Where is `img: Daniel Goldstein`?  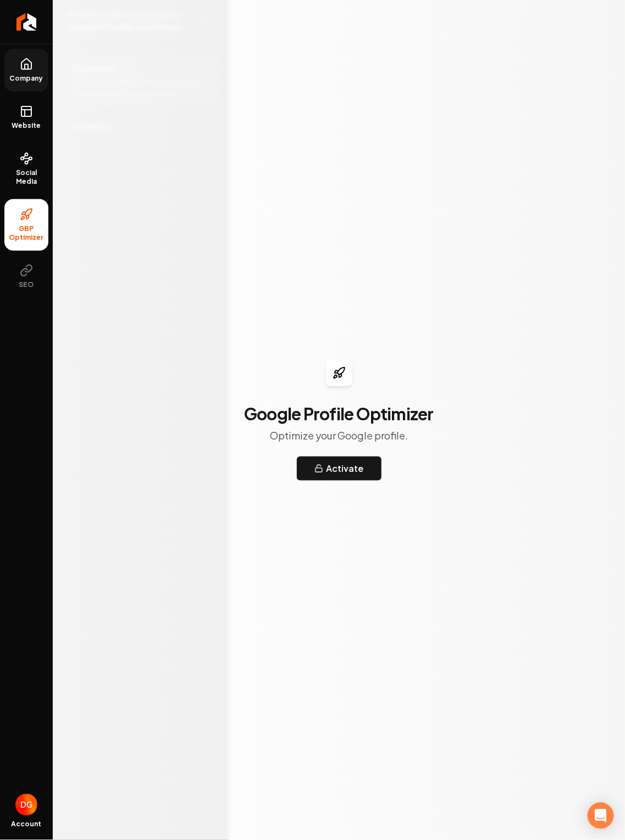
img: Daniel Goldstein is located at coordinates (27, 806).